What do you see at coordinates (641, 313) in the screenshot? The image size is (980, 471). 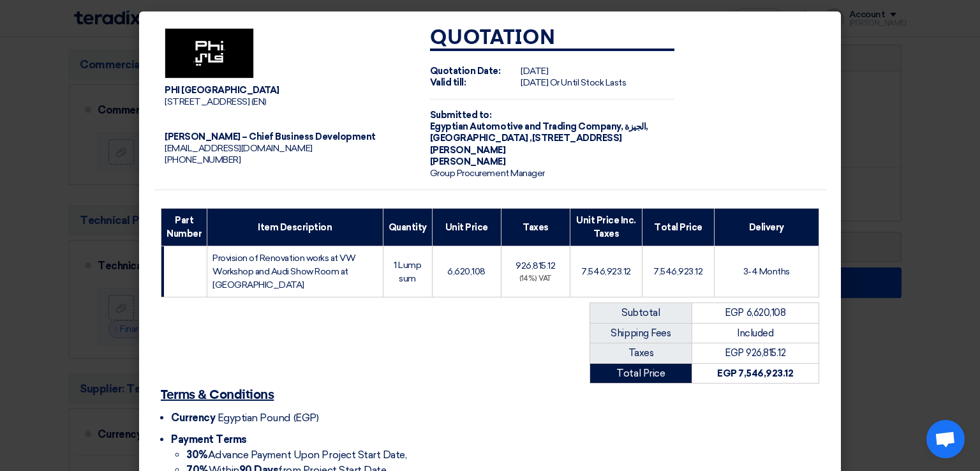 I see `td: Subtotal` at bounding box center [641, 313].